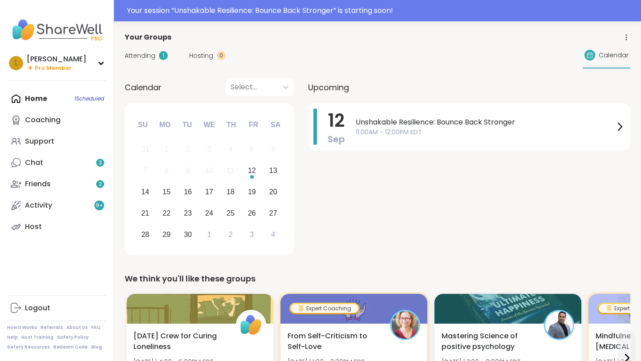 The width and height of the screenshot is (641, 361). What do you see at coordinates (209, 125) in the screenshot?
I see `div: We` at bounding box center [209, 125].